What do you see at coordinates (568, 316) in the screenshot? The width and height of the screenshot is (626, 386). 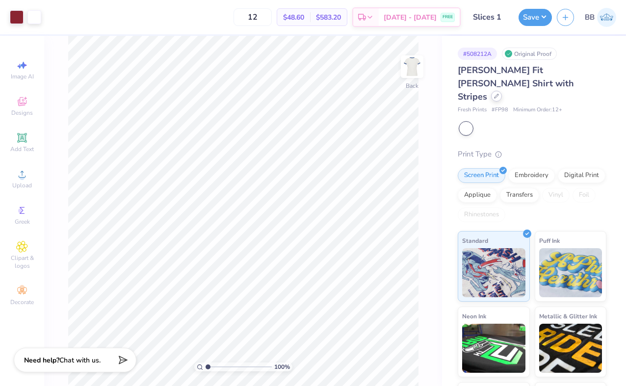 I see `span: Metallic & Glitter Ink` at bounding box center [568, 316].